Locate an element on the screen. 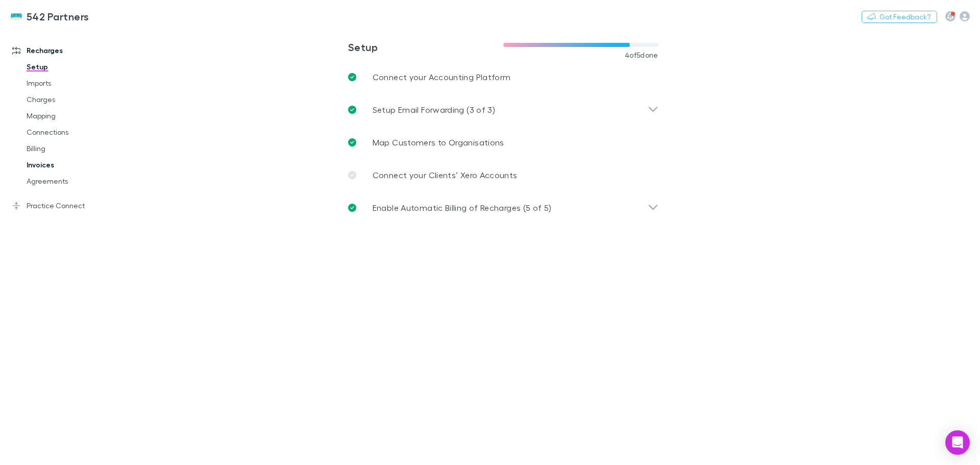 This screenshot has height=465, width=980. a: 542 Partners is located at coordinates (50, 17).